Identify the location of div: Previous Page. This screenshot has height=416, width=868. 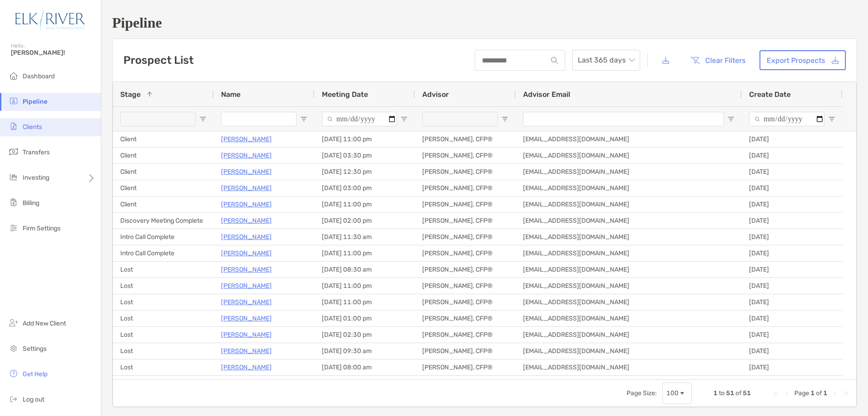
(787, 394).